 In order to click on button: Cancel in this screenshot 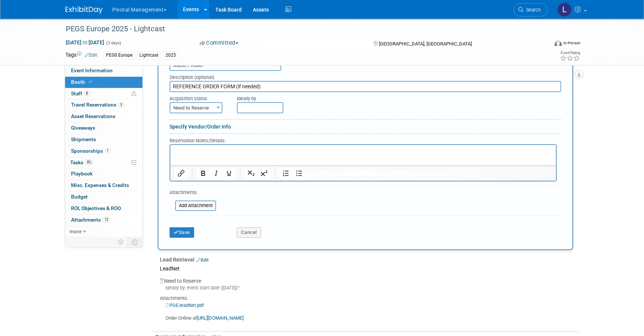, I will do `click(249, 232)`.